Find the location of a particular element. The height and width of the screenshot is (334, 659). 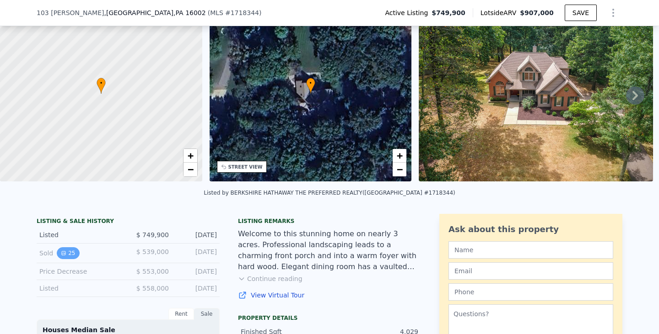

span: , PA 16002 is located at coordinates (189, 13).